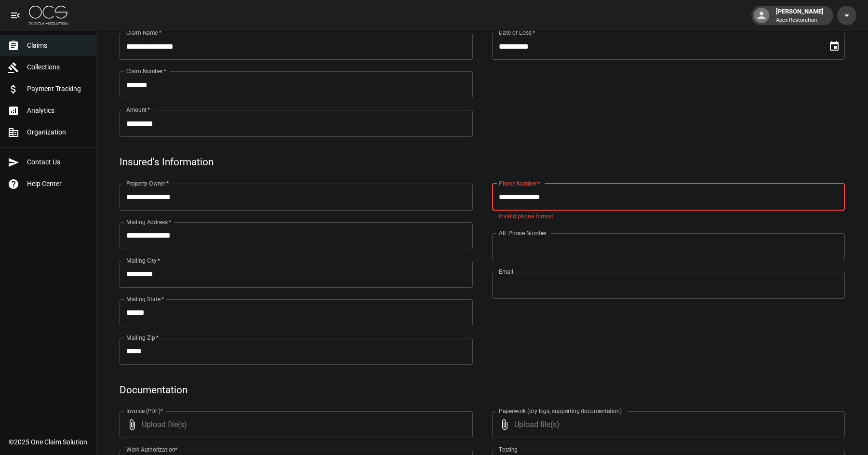 This screenshot has width=868, height=455. What do you see at coordinates (57, 183) in the screenshot?
I see `span: Help Center` at bounding box center [57, 183].